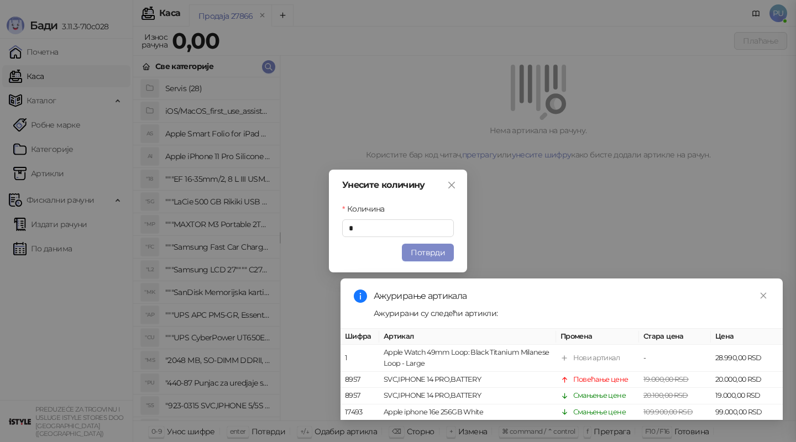  What do you see at coordinates (360, 358) in the screenshot?
I see `td: 1` at bounding box center [360, 358].